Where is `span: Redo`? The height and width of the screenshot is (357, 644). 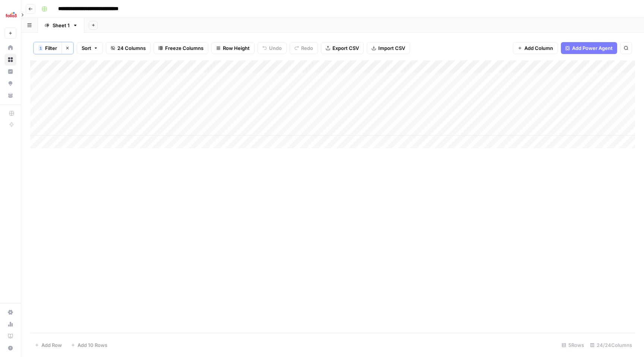 span: Redo is located at coordinates (307, 48).